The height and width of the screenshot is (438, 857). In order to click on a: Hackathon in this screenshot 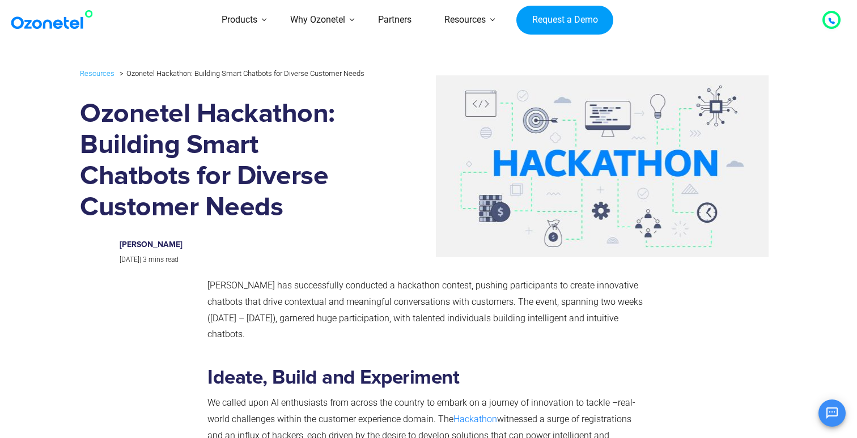, I will do `click(475, 419)`.